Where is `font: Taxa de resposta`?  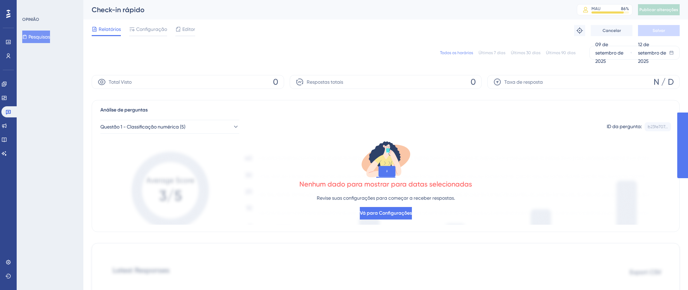 font: Taxa de resposta is located at coordinates (524, 82).